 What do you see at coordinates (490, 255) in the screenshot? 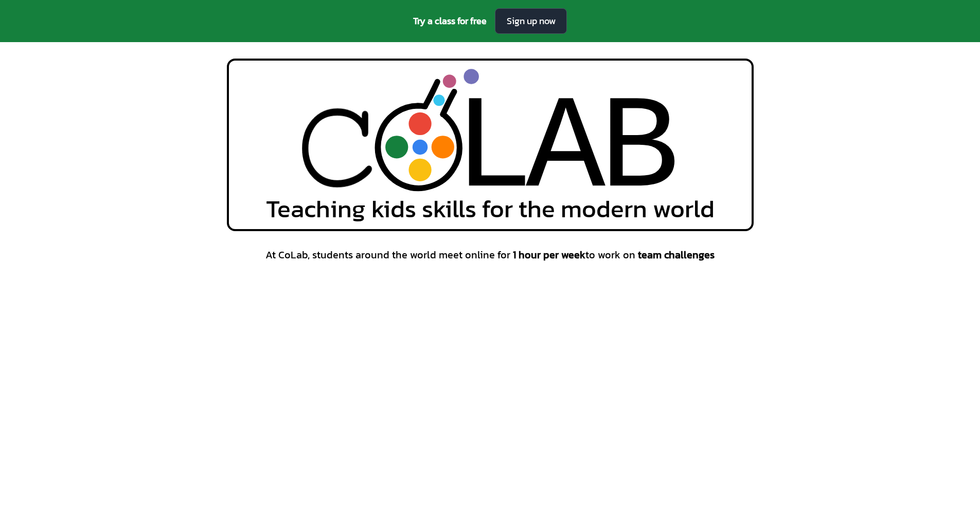
I see `span: At CoLab, students around the world meet online for to work on` at bounding box center [490, 255].